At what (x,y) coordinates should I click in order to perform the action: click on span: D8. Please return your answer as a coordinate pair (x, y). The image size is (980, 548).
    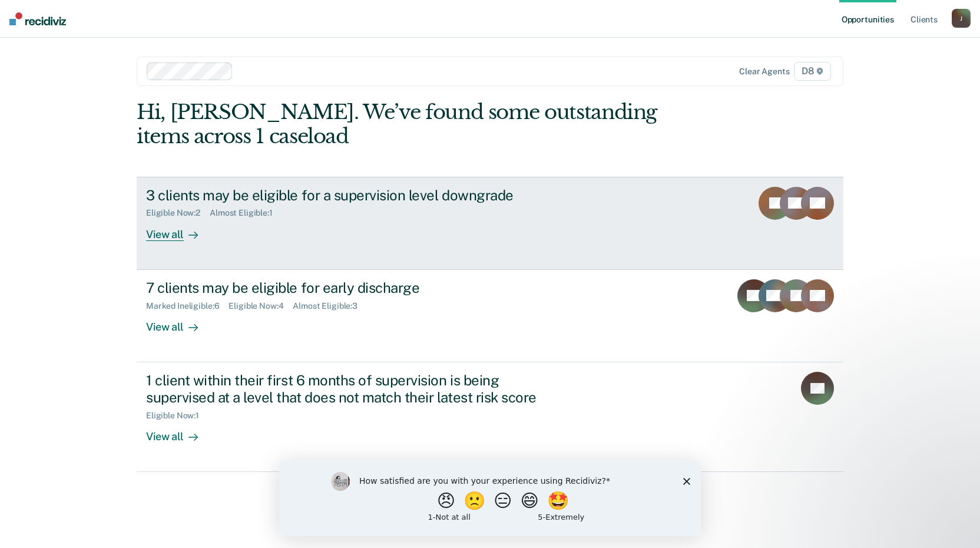
    Looking at the image, I should click on (812, 71).